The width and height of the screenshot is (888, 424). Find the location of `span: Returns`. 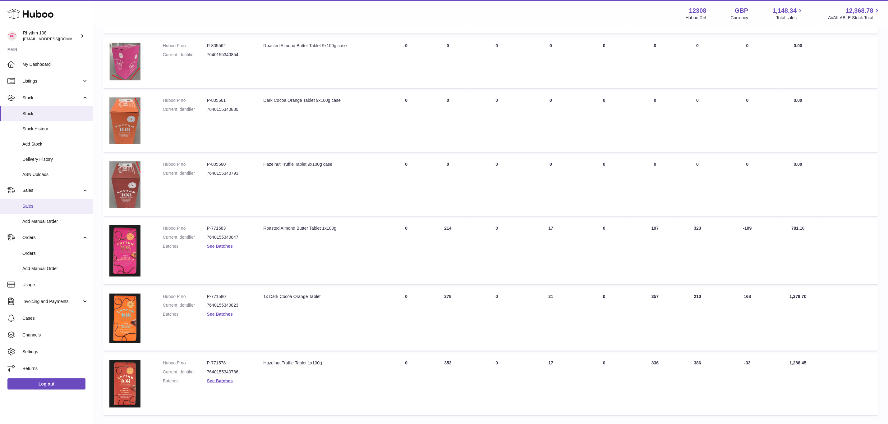

span: Returns is located at coordinates (55, 369).